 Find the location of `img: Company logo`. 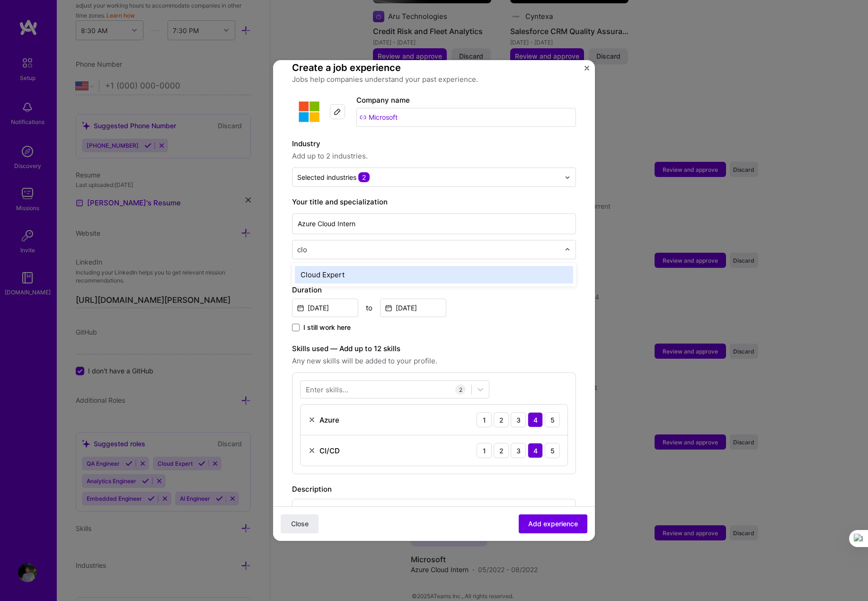

img: Company logo is located at coordinates (309, 112).